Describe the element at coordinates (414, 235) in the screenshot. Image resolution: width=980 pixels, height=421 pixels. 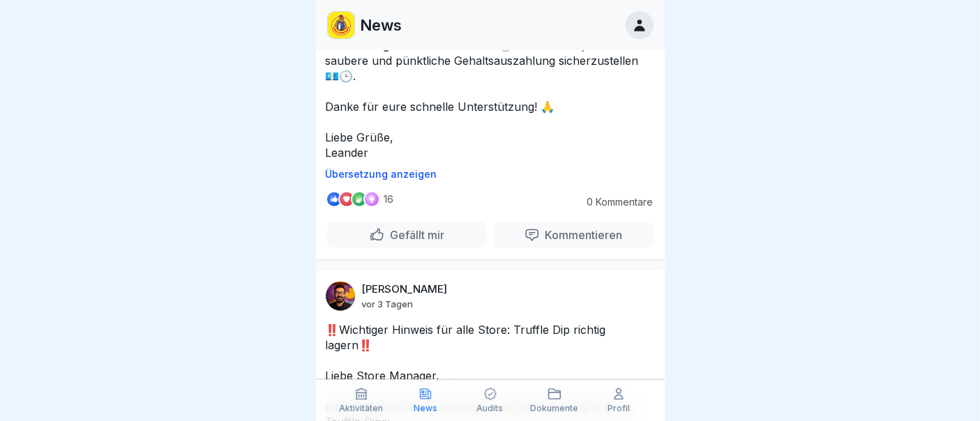
I see `p: Gefällt mir` at that location.